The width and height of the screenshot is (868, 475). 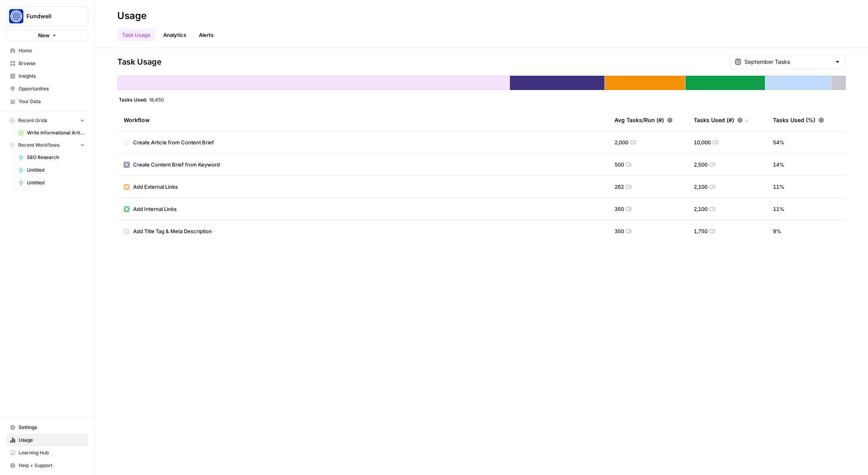 I want to click on span: Recent Grids, so click(x=33, y=121).